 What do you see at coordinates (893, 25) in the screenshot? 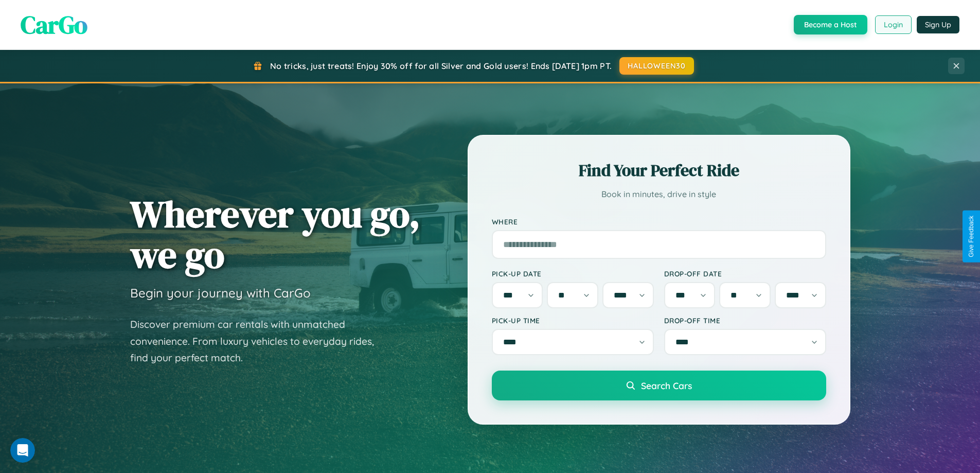
I see `button: Login` at bounding box center [893, 25].